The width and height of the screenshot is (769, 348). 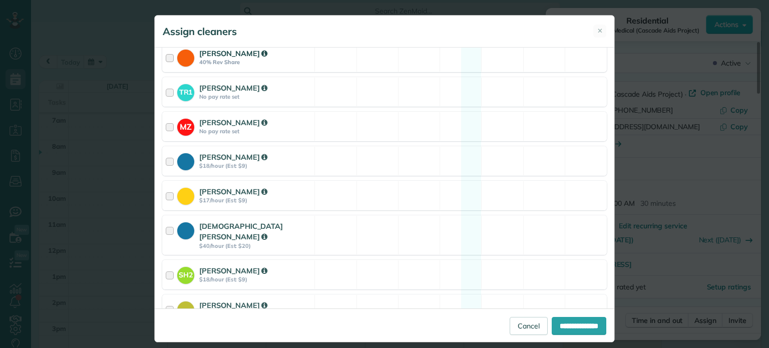 What do you see at coordinates (186, 126) in the screenshot?
I see `strong: MZ` at bounding box center [186, 126].